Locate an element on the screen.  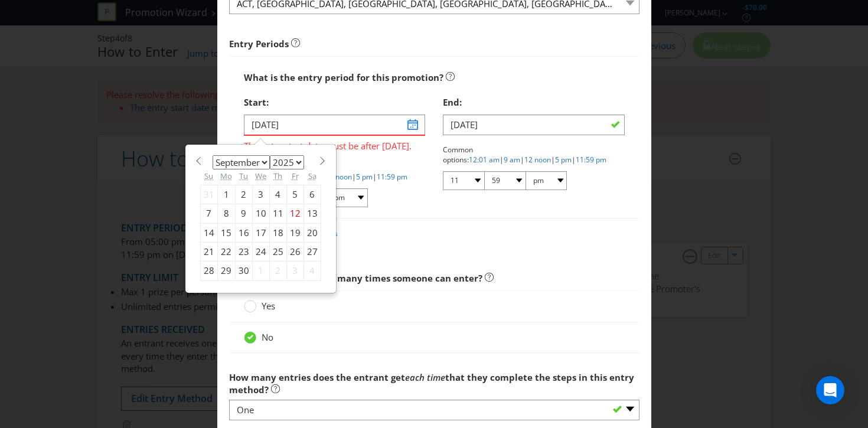
div: 9 is located at coordinates (243, 214).